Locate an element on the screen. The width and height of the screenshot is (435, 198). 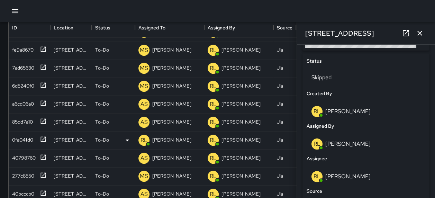
div: a6cd06a0 is located at coordinates (21, 103).